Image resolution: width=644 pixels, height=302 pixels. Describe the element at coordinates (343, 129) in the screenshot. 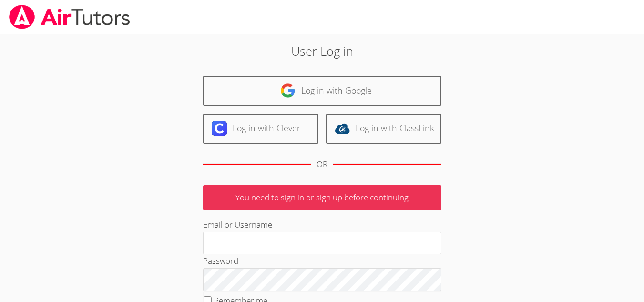

I see `img: classlink-logo-d6bb404cc1216ec64c9a2012d9dc4662098be43eaf13dc465df04b49fa7ab582.svg` at that location.